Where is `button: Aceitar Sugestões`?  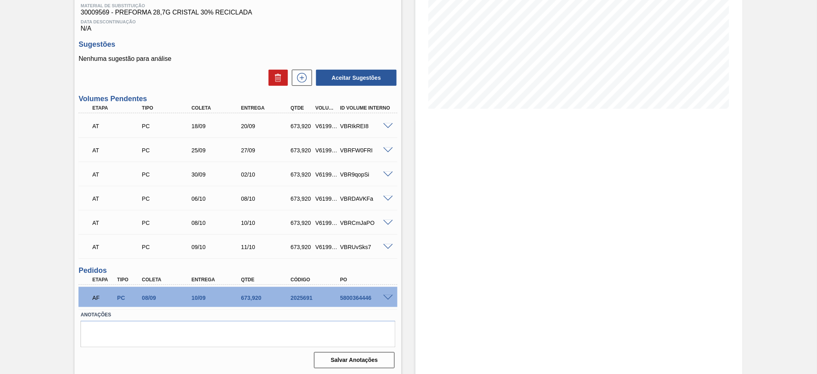
button: Aceitar Sugestões is located at coordinates (356, 78).